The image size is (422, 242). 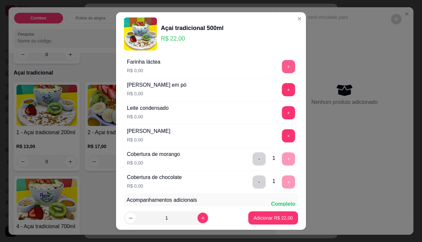 What do you see at coordinates (153, 154) in the screenshot?
I see `div: Cobertura de morango` at bounding box center [153, 154].